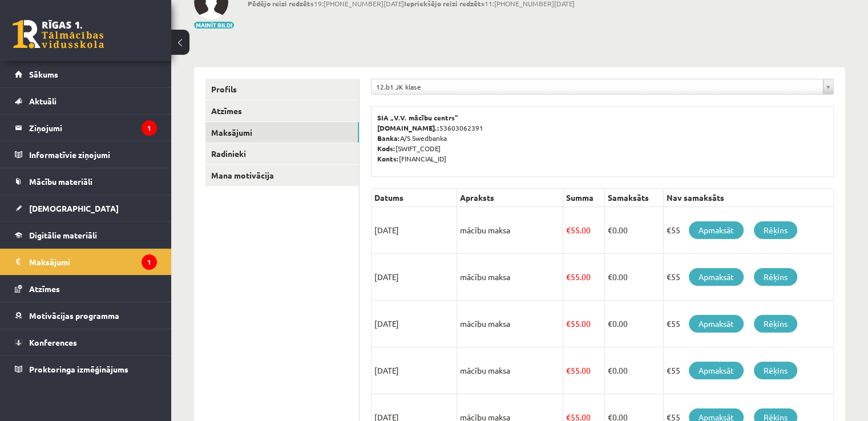 This screenshot has width=868, height=421. I want to click on span: 12.b1 JK klase, so click(597, 86).